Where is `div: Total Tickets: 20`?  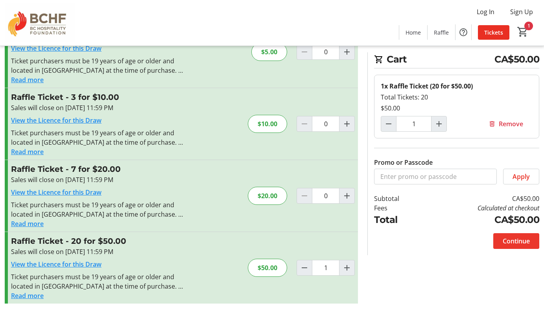
div: Total Tickets: 20 is located at coordinates (457, 97).